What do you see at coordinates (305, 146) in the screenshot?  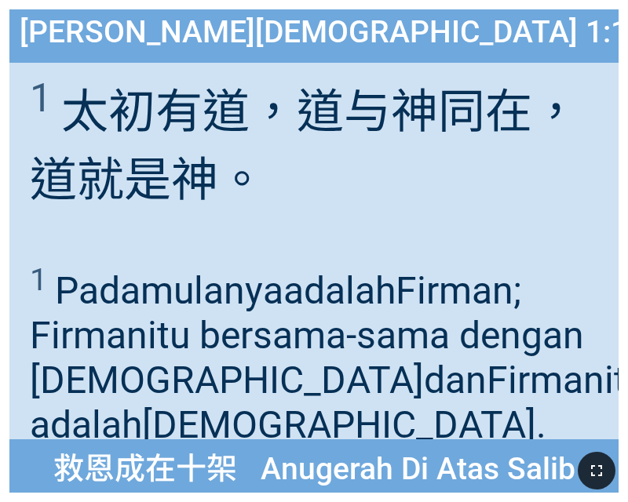 I see `wg3056: 与` at bounding box center [305, 146].